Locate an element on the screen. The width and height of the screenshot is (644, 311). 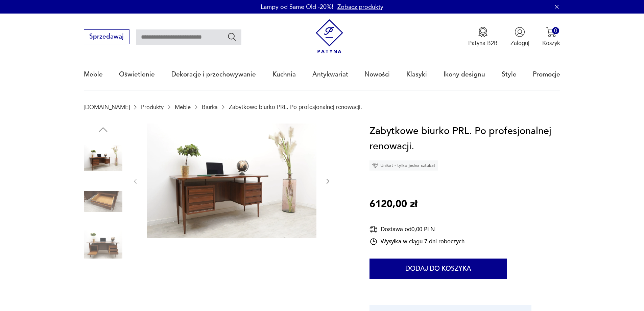
a: Zobacz produkty is located at coordinates (360, 7).